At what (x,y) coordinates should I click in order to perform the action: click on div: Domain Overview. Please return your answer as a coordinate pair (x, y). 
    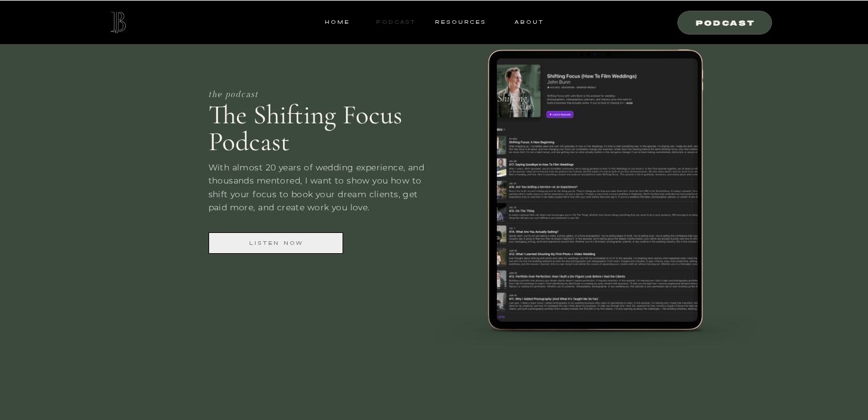
    Looking at the image, I should click on (76, 74).